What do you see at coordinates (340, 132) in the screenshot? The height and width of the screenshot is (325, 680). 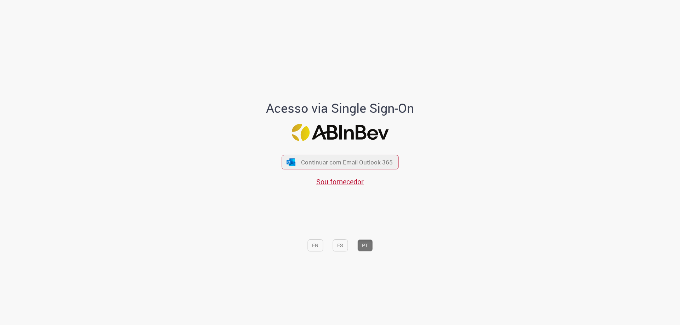 I see `img: Logo ABInBev` at bounding box center [340, 132].